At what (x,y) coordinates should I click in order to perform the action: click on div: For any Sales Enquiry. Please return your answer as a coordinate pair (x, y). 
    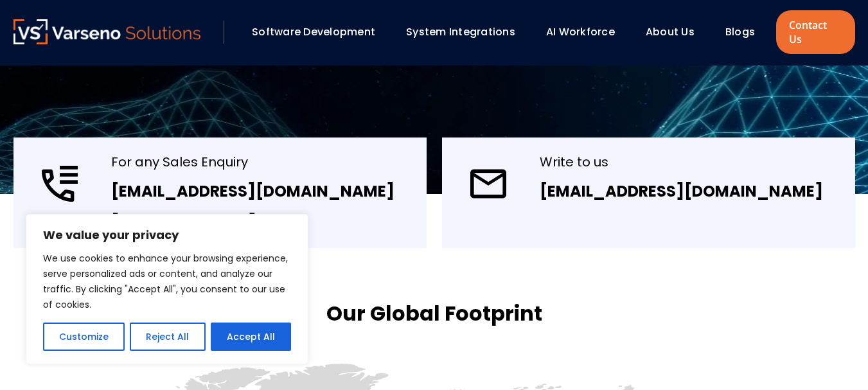
    Looking at the image, I should click on (253, 162).